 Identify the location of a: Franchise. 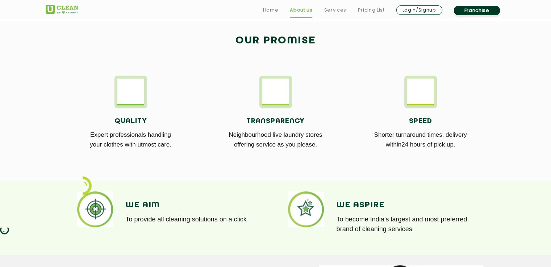
(477, 11).